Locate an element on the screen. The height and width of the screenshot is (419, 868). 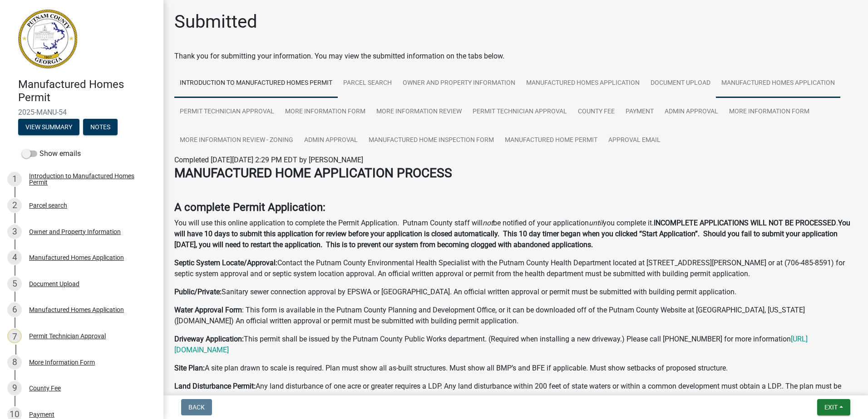
strong: You will have 10 days to submit this application for review before your application is closed aut... is located at coordinates (512, 234).